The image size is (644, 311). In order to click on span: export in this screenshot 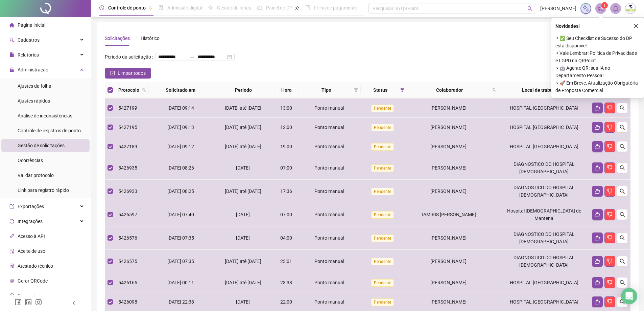, I will do `click(12, 207)`.